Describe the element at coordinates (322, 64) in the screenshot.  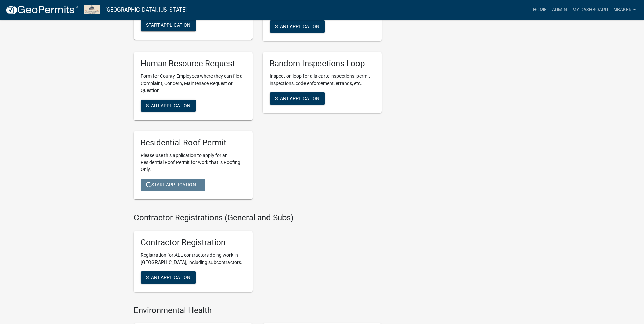
I see `h5: Random Inspections Loop` at that location.